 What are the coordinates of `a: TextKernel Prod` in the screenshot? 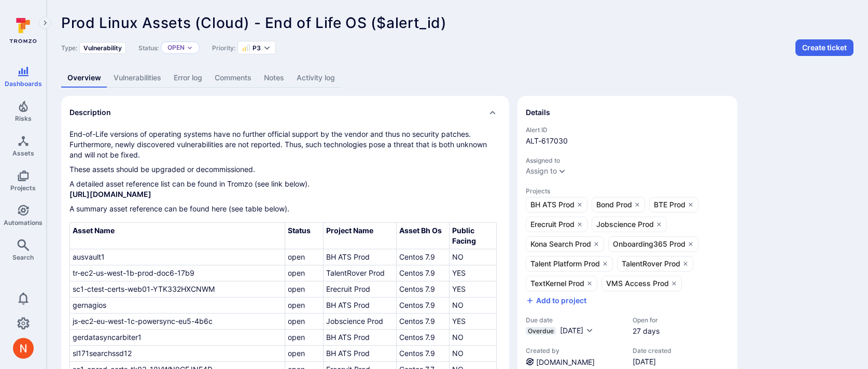 It's located at (561, 283).